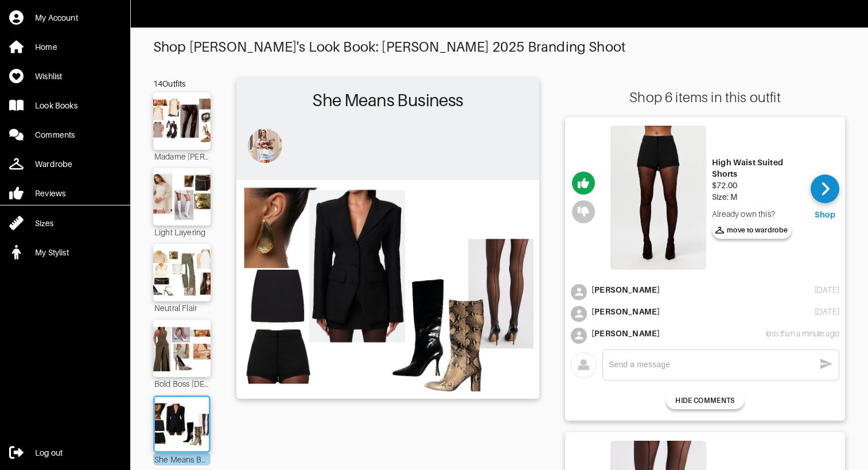 The width and height of the screenshot is (868, 470). What do you see at coordinates (49, 453) in the screenshot?
I see `div: Log out` at bounding box center [49, 453].